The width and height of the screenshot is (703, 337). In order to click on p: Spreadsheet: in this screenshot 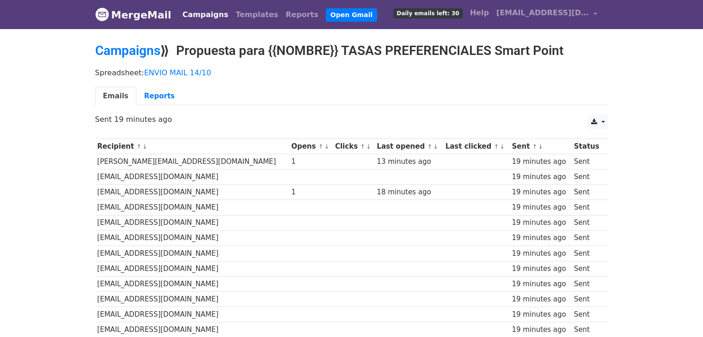, I will do `click(352, 73)`.